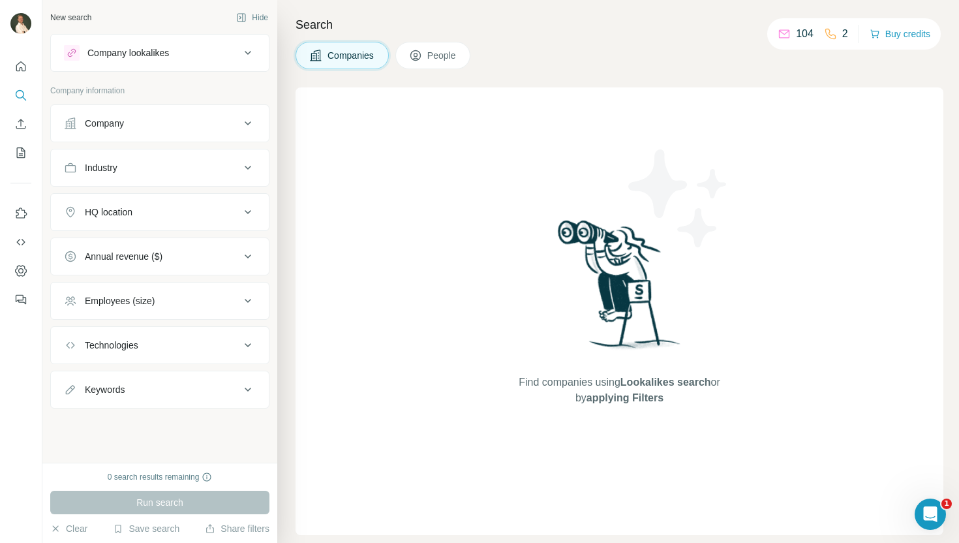 The width and height of the screenshot is (959, 543). I want to click on button: Use Surfe on LinkedIn, so click(21, 213).